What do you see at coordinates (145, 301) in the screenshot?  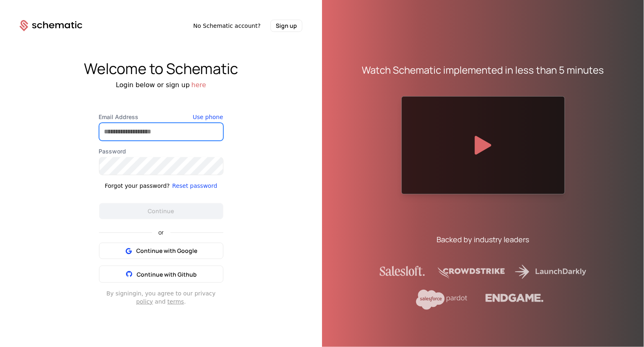 I see `a: policy` at bounding box center [145, 301].